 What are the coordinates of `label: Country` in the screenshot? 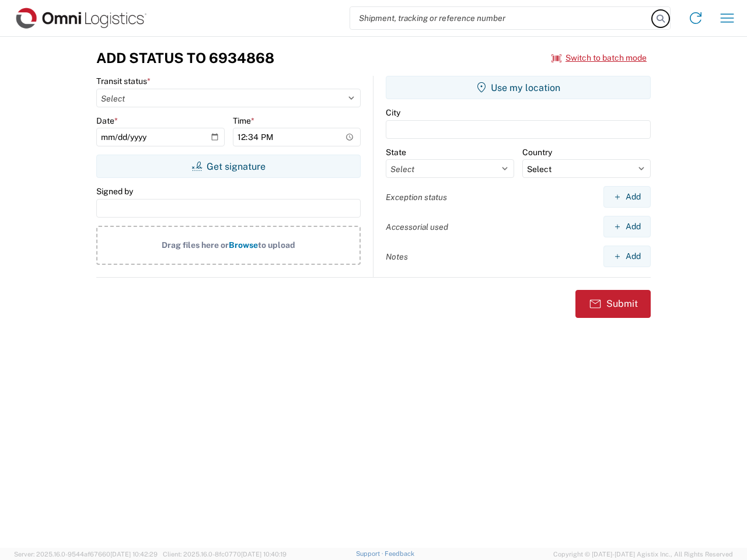 It's located at (537, 152).